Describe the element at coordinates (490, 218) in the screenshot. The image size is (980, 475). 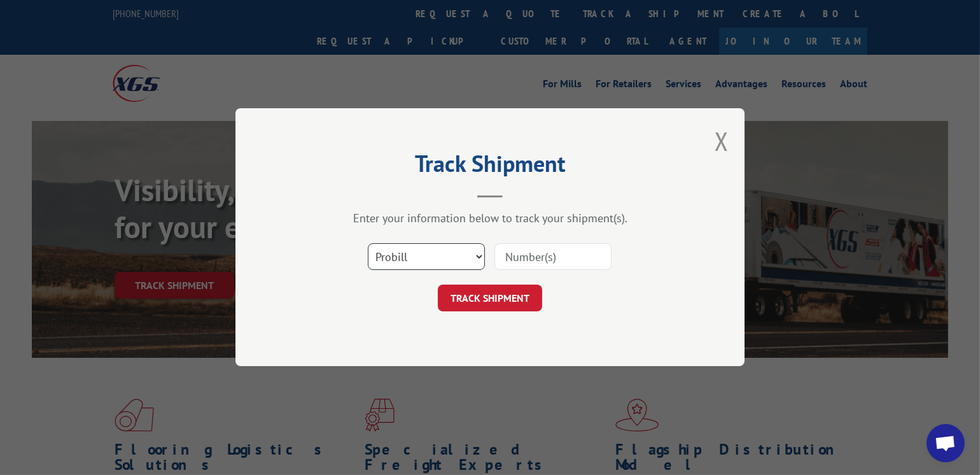
I see `div: Enter your information below to track your shipment(s).` at that location.